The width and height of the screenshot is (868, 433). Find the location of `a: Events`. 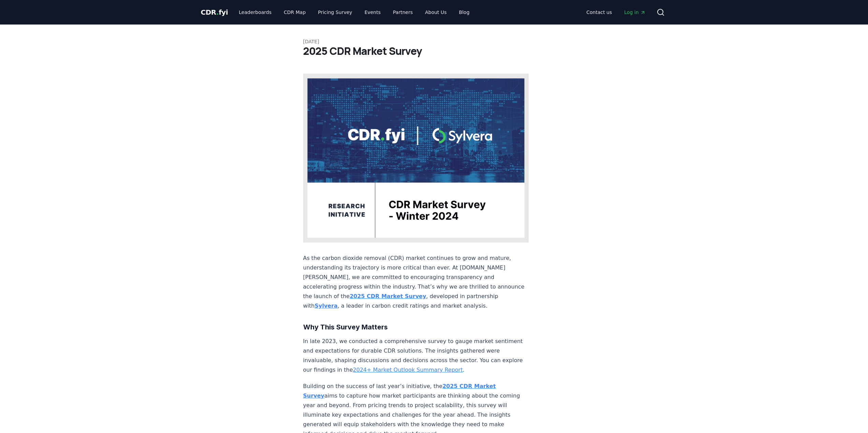

a: Events is located at coordinates (372, 12).